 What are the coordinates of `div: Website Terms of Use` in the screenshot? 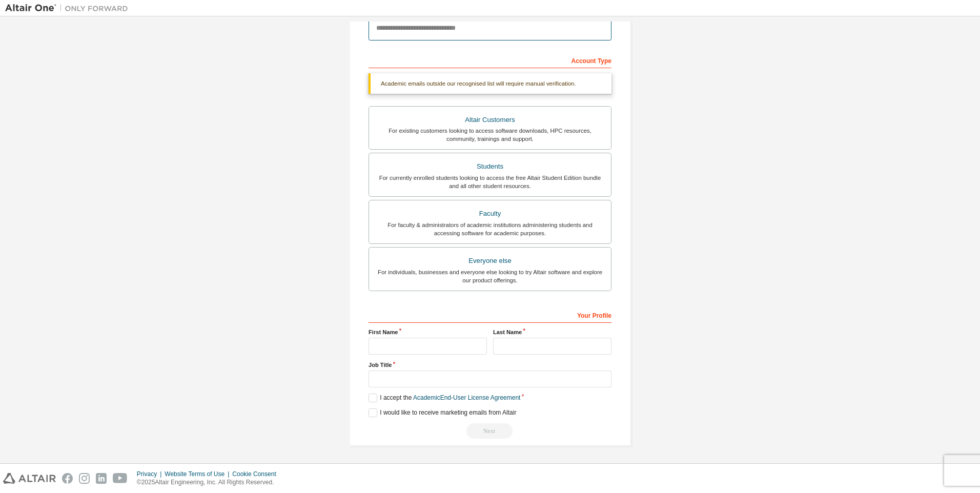 It's located at (198, 474).